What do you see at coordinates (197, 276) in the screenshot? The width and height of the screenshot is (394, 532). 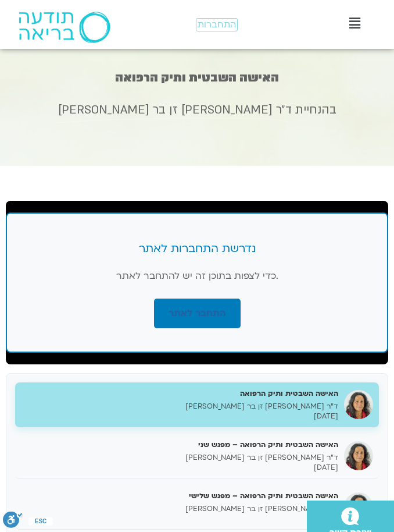 I see `p: כדי לצפות בתוכן זה יש להתחבר לאתר.` at bounding box center [197, 276].